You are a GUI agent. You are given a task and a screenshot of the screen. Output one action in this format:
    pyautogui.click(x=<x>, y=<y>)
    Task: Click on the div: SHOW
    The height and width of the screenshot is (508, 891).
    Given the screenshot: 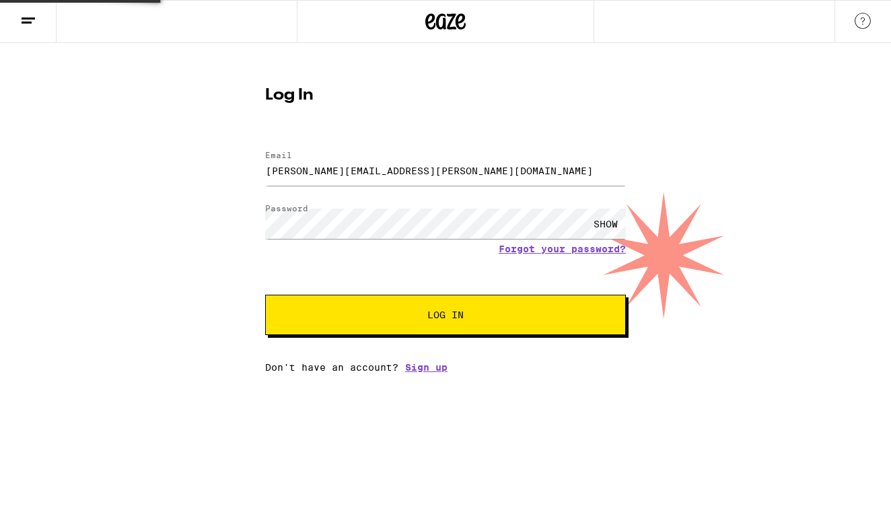 What is the action you would take?
    pyautogui.click(x=606, y=223)
    